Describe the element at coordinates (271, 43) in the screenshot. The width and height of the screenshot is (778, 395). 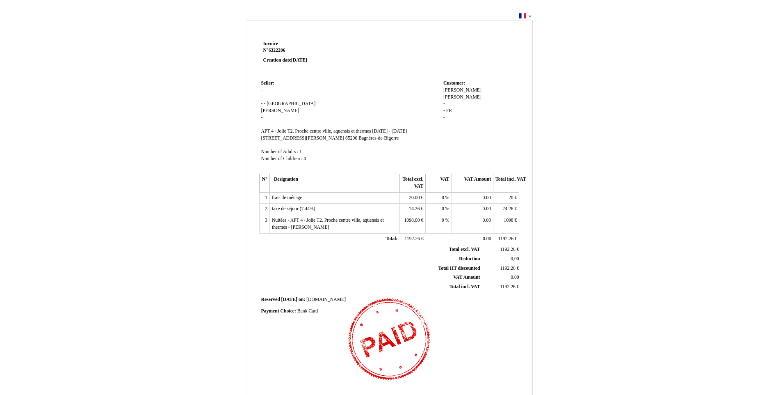
I see `span: Invoice` at that location.